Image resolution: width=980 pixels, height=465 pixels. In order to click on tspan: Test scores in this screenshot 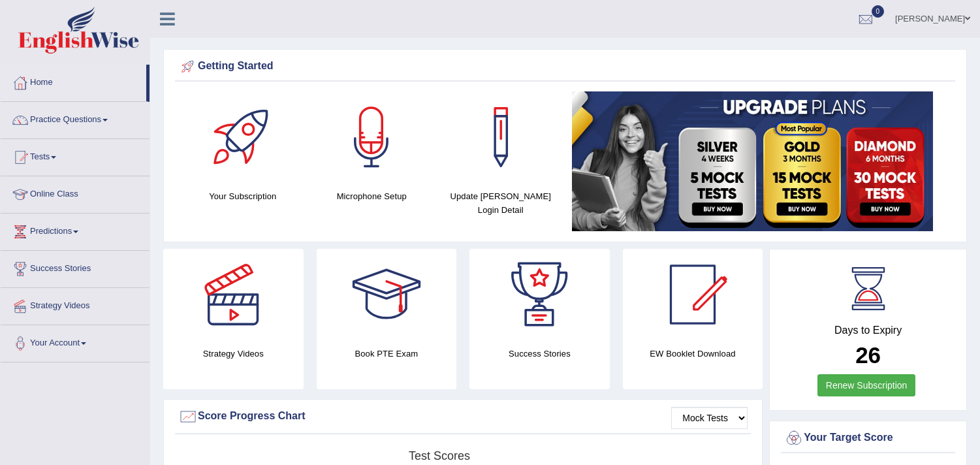, I will do `click(439, 456)`.